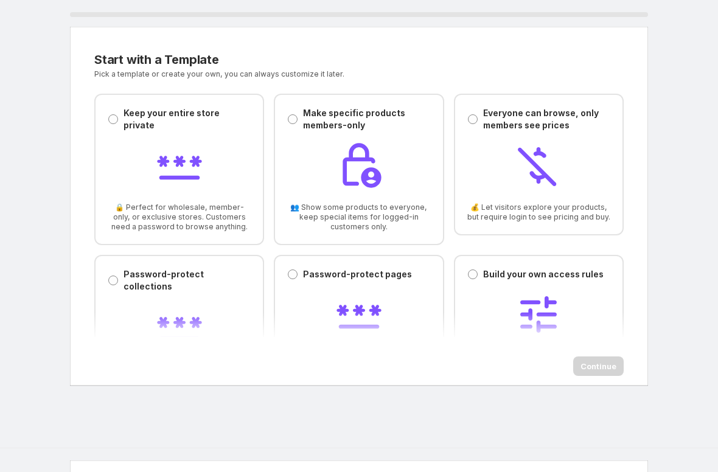  What do you see at coordinates (287, 74) in the screenshot?
I see `p: Pick a template or create your own, you can always customize it later.` at bounding box center [287, 74].